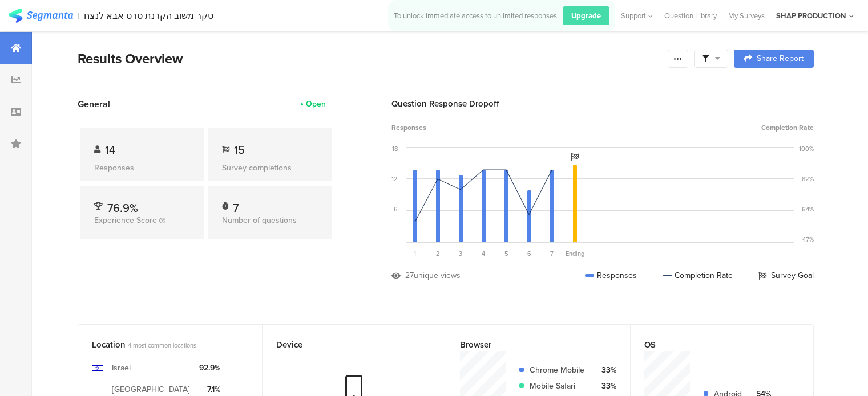 The height and width of the screenshot is (396, 868). What do you see at coordinates (807, 209) in the screenshot?
I see `div: 64%` at bounding box center [807, 209].